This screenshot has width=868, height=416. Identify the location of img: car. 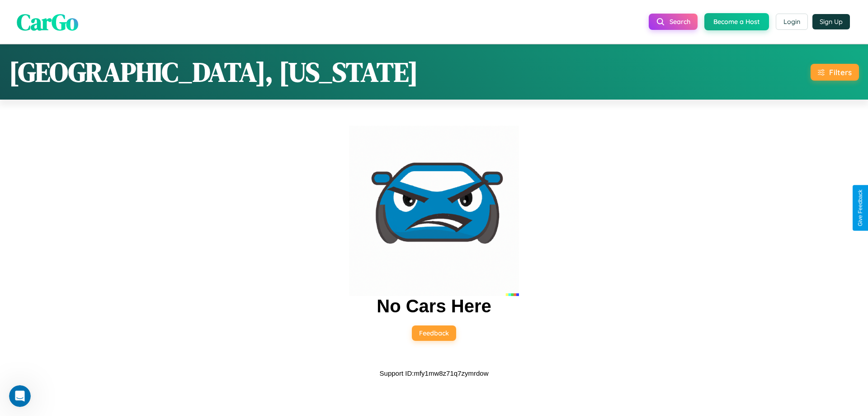
(434, 211).